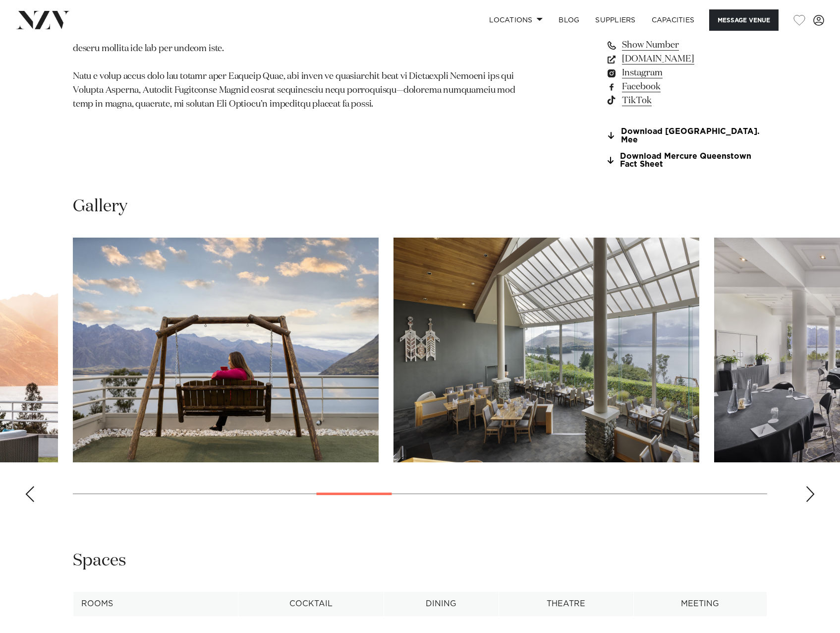  What do you see at coordinates (686, 101) in the screenshot?
I see `a: TikTok` at bounding box center [686, 101].